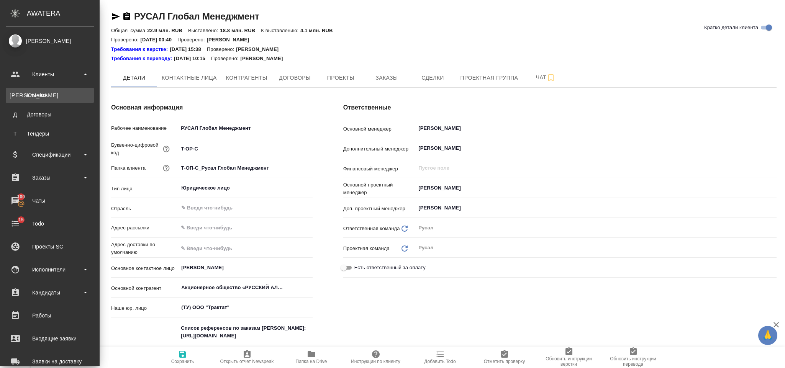 This screenshot has height=368, width=785. What do you see at coordinates (240, 30) in the screenshot?
I see `p: 18.8 млн. RUB` at bounding box center [240, 30].